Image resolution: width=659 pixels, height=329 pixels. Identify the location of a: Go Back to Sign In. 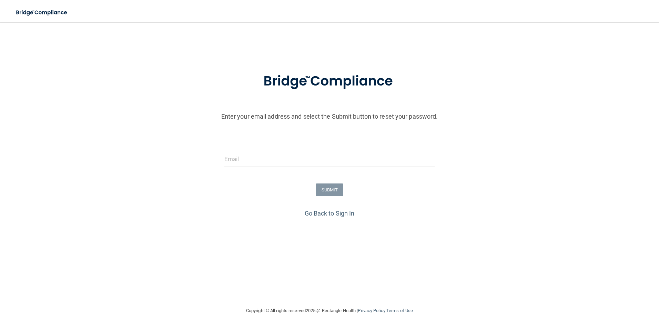
(329, 213).